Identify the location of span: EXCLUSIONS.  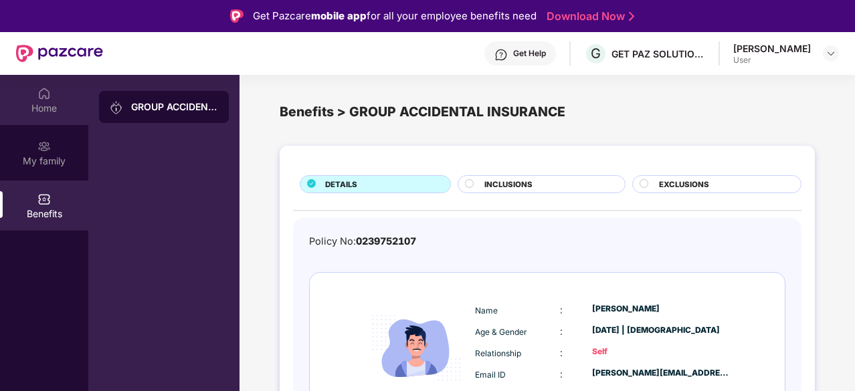
(684, 185).